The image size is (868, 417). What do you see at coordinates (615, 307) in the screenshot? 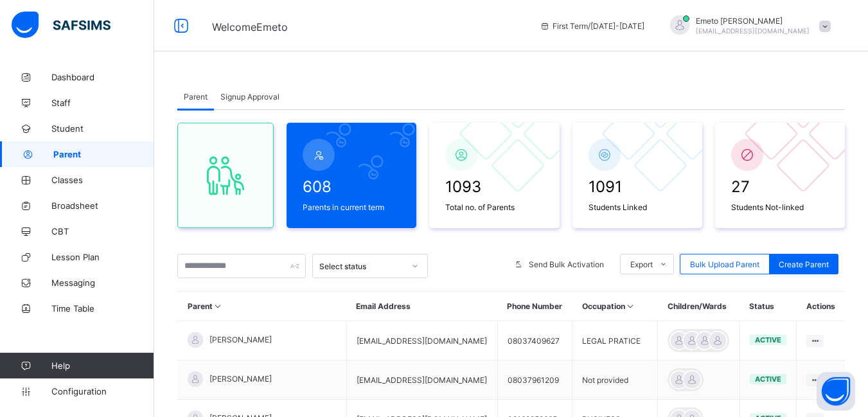
I see `th: Occupation` at bounding box center [615, 307].